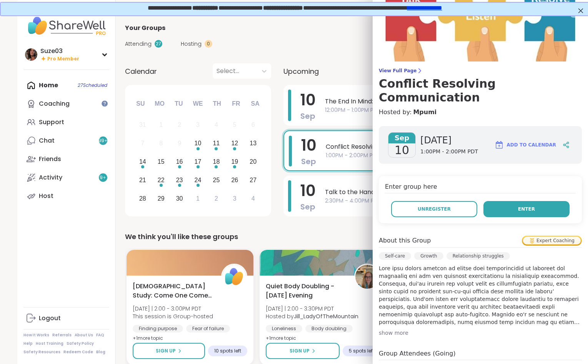 The height and width of the screenshot is (364, 588). What do you see at coordinates (236, 104) in the screenshot?
I see `div: Fr` at bounding box center [236, 104].